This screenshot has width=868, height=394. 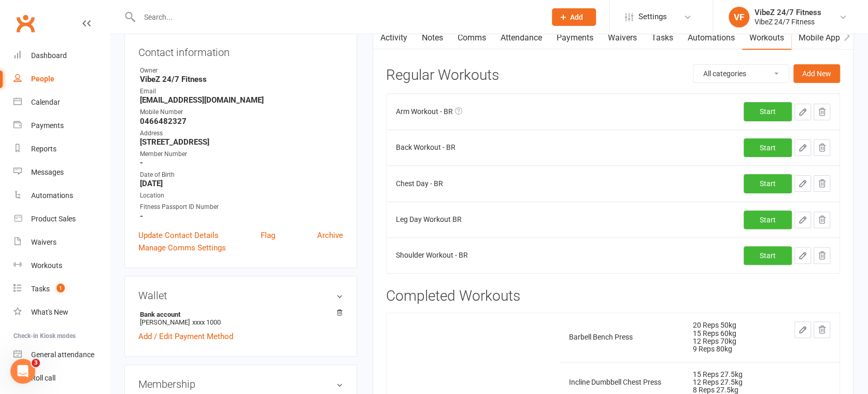 I want to click on a: People, so click(x=61, y=78).